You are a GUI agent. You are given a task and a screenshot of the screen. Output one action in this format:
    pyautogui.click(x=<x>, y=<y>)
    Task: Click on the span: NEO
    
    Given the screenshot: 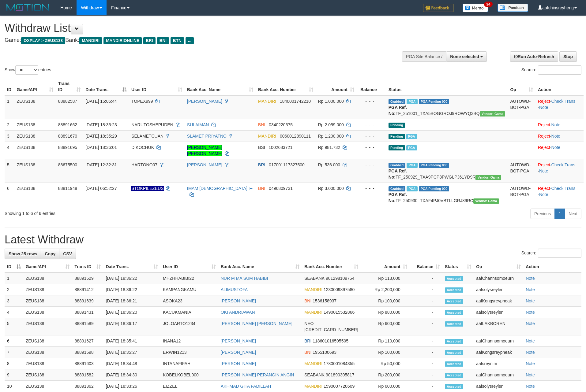 What is the action you would take?
    pyautogui.click(x=309, y=323)
    